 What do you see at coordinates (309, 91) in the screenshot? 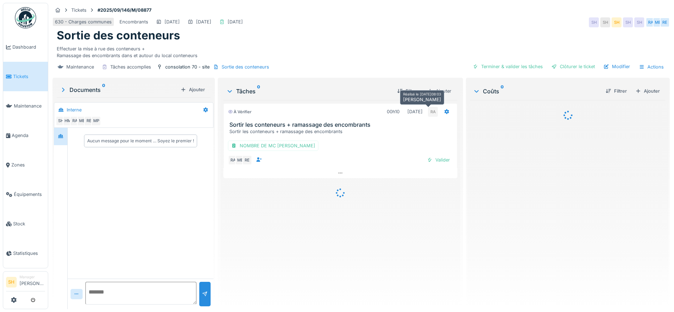
I see `div: Tâches` at bounding box center [309, 91].